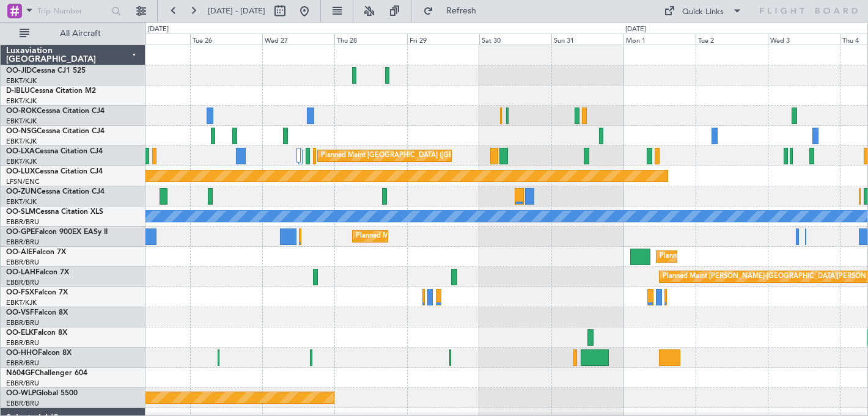 The image size is (868, 416). Describe the element at coordinates (703, 12) in the screenshot. I see `div: Quick Links` at that location.